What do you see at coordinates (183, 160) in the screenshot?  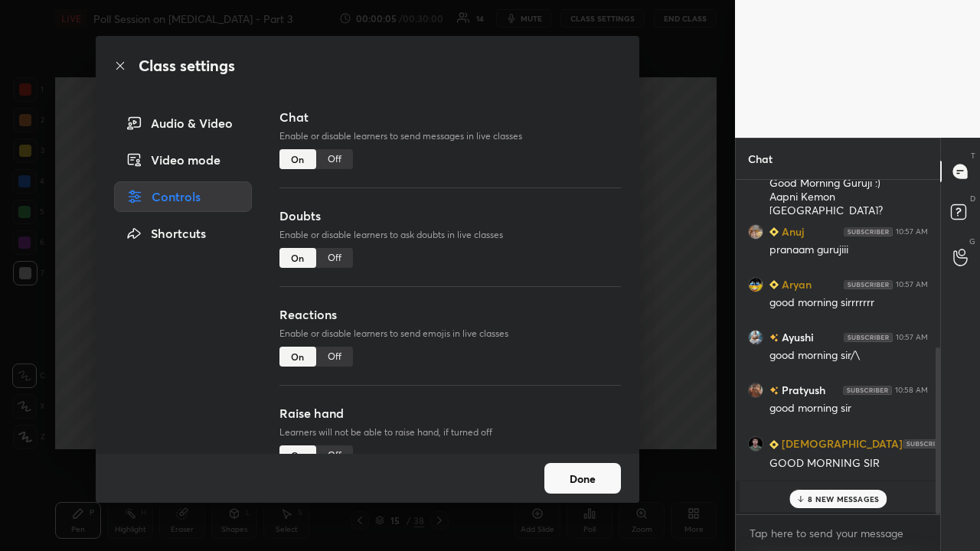 I see `div: Video mode` at bounding box center [183, 160].